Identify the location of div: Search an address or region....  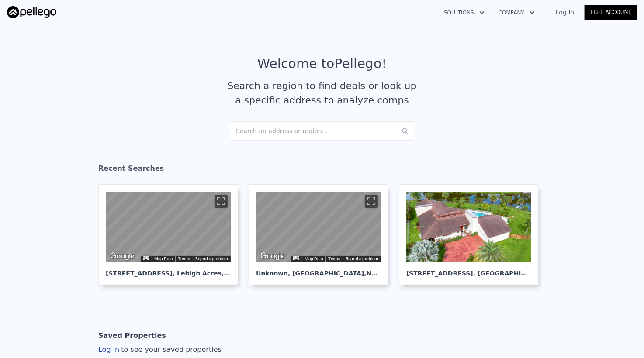
(322, 131).